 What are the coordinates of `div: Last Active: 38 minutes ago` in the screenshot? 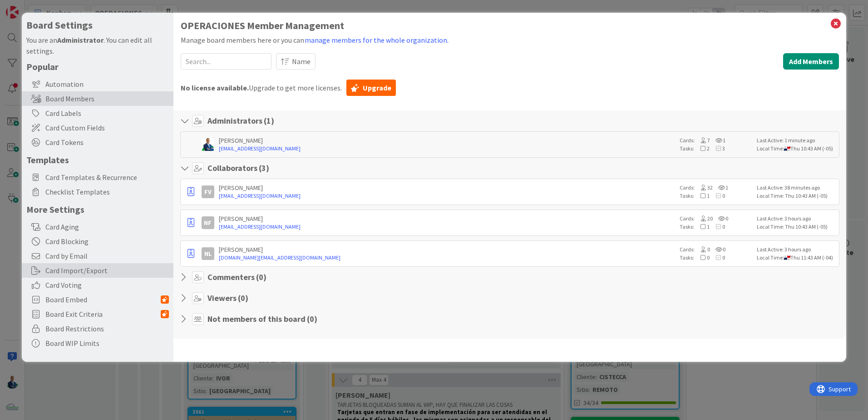 It's located at (796, 187).